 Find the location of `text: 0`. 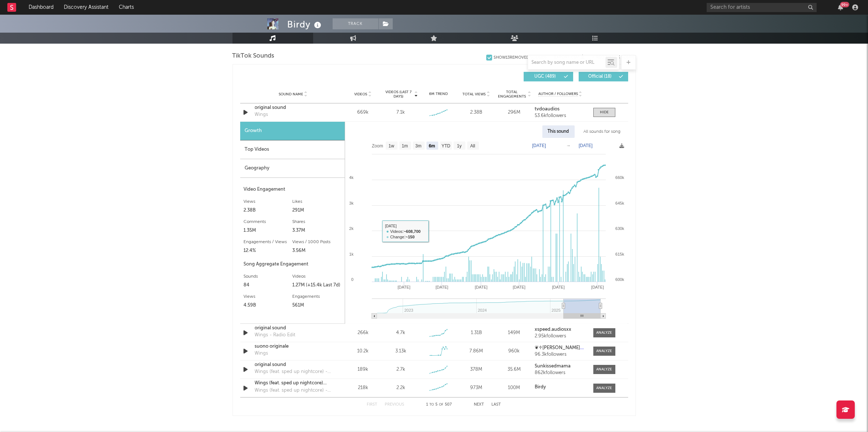

text: 0 is located at coordinates (352, 279).